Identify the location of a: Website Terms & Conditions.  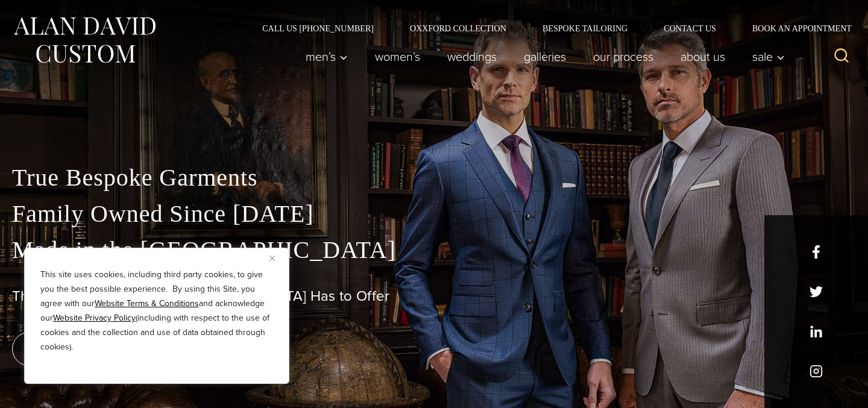
(146, 304).